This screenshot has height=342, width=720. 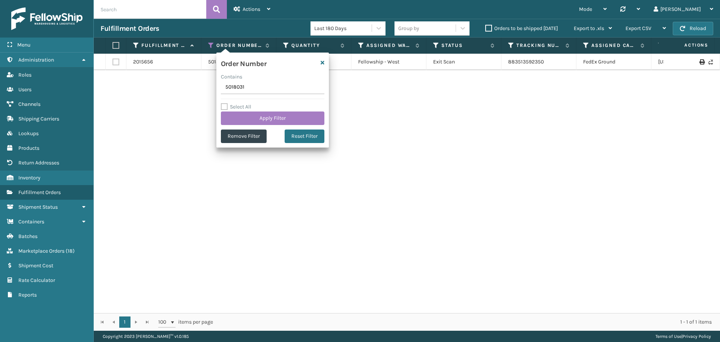 What do you see at coordinates (464, 62) in the screenshot?
I see `td: Exit Scan` at bounding box center [464, 62].